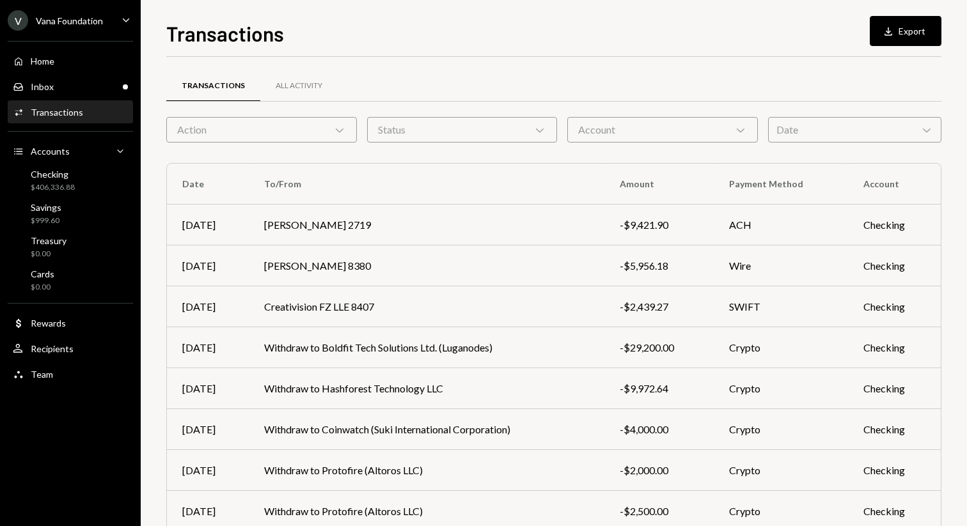 This screenshot has width=967, height=526. What do you see at coordinates (659, 471) in the screenshot?
I see `div: -$2,000.00` at bounding box center [659, 471].